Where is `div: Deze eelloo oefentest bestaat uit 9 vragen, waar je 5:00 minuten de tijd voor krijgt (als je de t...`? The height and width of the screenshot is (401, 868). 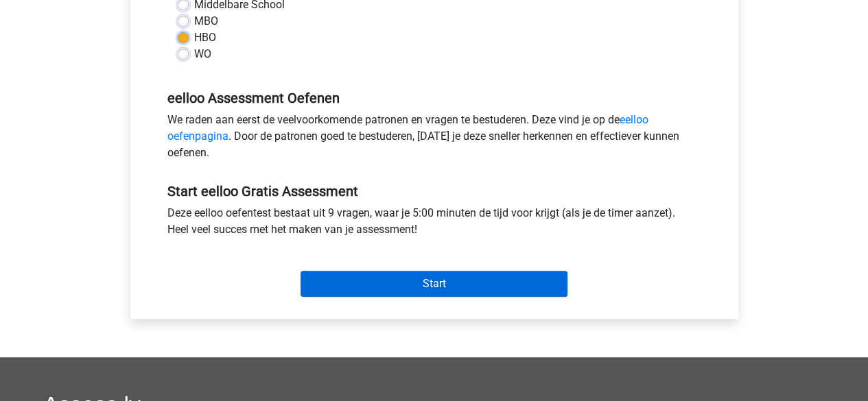 div: Deze eelloo oefentest bestaat uit 9 vragen, waar je 5:00 minuten de tijd voor krijgt (als je de t... is located at coordinates (434, 224).